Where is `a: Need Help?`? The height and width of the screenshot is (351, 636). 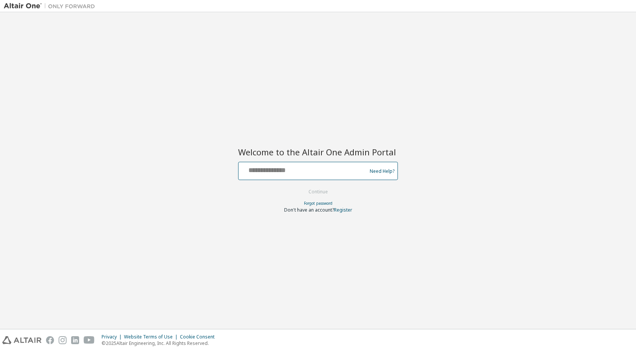
a: Need Help? is located at coordinates (382, 171).